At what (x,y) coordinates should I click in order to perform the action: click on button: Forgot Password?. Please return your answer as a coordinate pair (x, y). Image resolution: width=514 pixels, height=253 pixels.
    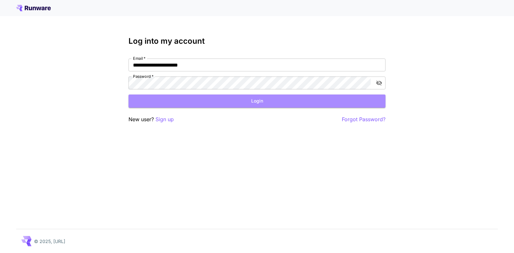
    Looking at the image, I should click on (364, 119).